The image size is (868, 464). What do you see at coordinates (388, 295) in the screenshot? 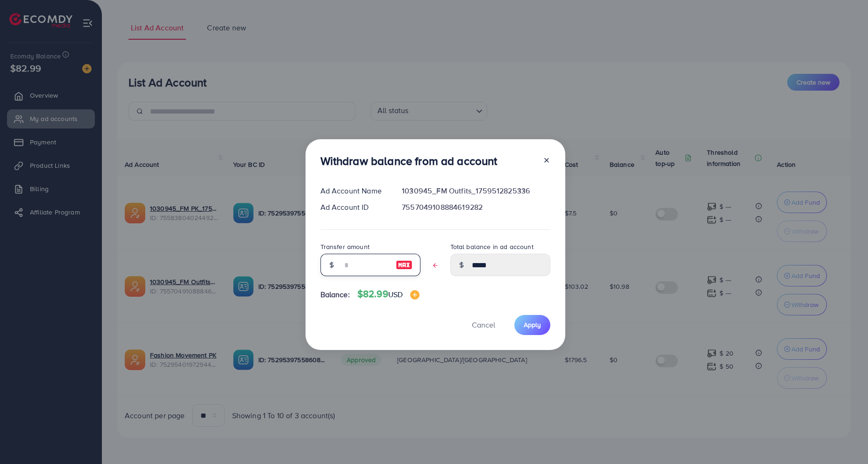
I see `h4: $82.99` at bounding box center [388, 295].